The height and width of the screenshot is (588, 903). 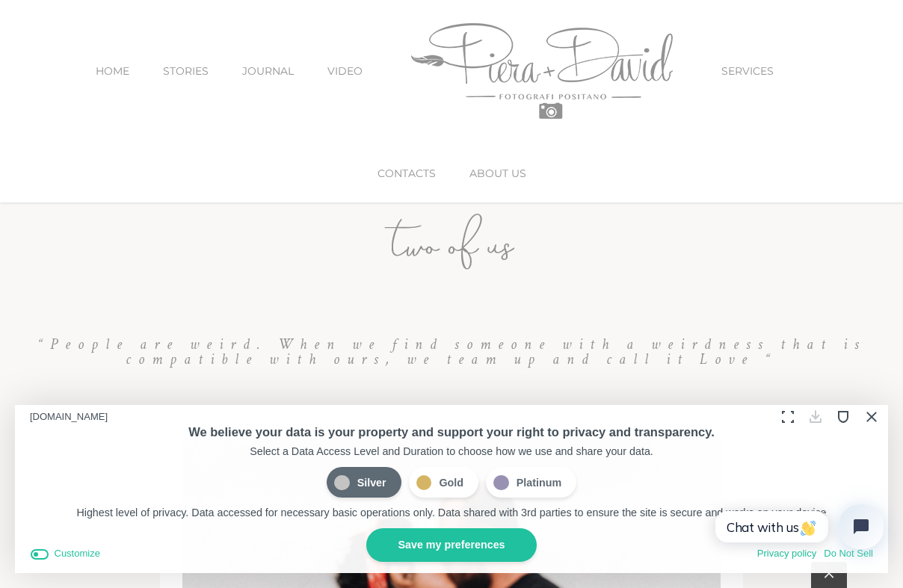 What do you see at coordinates (843, 416) in the screenshot?
I see `button: Protection Status: On` at bounding box center [843, 416].